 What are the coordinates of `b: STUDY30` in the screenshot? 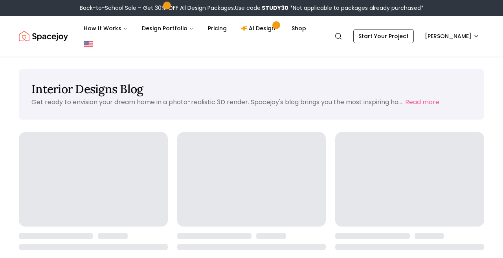 It's located at (275, 8).